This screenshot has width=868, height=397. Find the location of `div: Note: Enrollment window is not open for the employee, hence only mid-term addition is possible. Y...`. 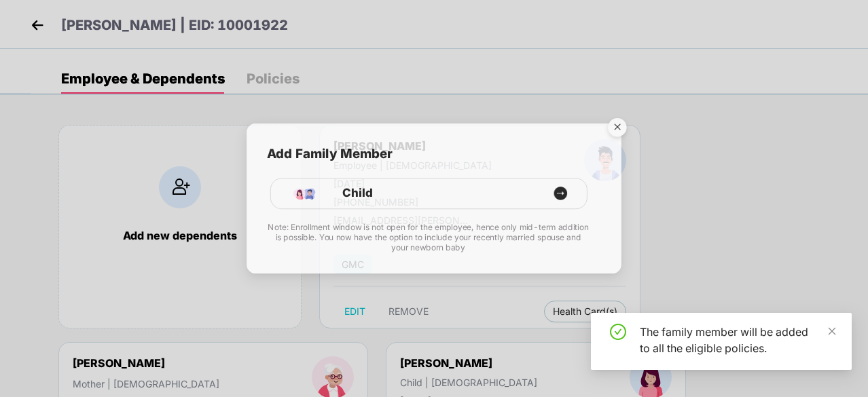

div: Note: Enrollment window is not open for the employee, hence only mid-term addition is possible. Y... is located at coordinates (434, 244).